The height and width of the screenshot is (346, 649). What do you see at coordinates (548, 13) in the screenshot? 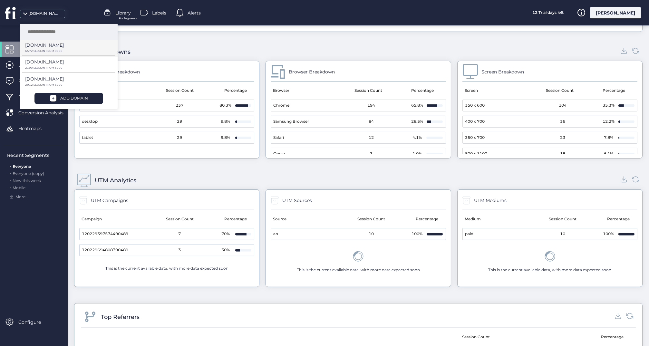
I see `div: 12 Trial days left` at bounding box center [548, 13].